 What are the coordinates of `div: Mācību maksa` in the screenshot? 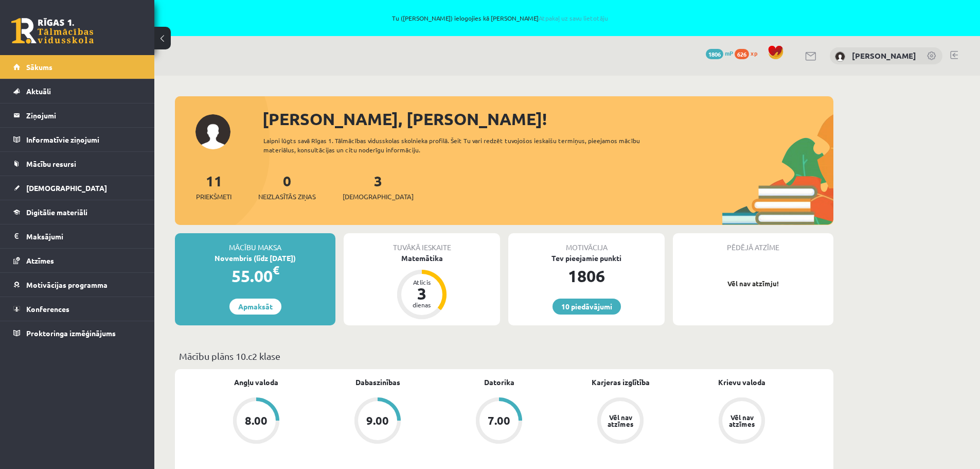 It's located at (255, 242).